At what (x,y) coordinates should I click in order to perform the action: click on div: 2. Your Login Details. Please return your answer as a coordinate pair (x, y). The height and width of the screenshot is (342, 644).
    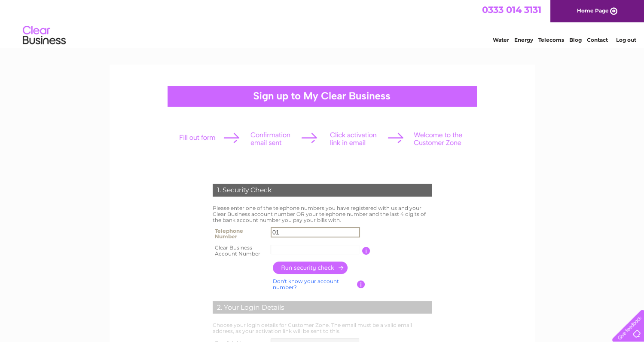
    Looking at the image, I should click on (322, 307).